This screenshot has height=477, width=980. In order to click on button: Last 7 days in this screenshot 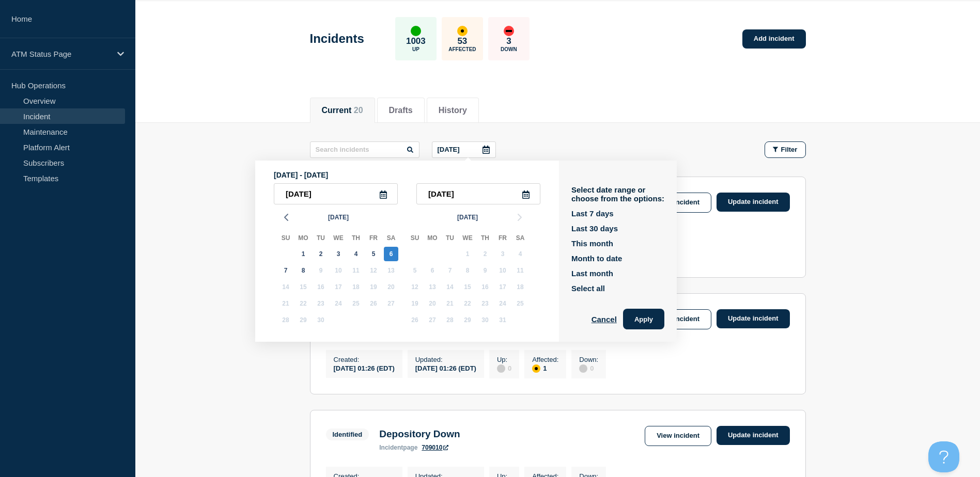, I will do `click(593, 213)`.